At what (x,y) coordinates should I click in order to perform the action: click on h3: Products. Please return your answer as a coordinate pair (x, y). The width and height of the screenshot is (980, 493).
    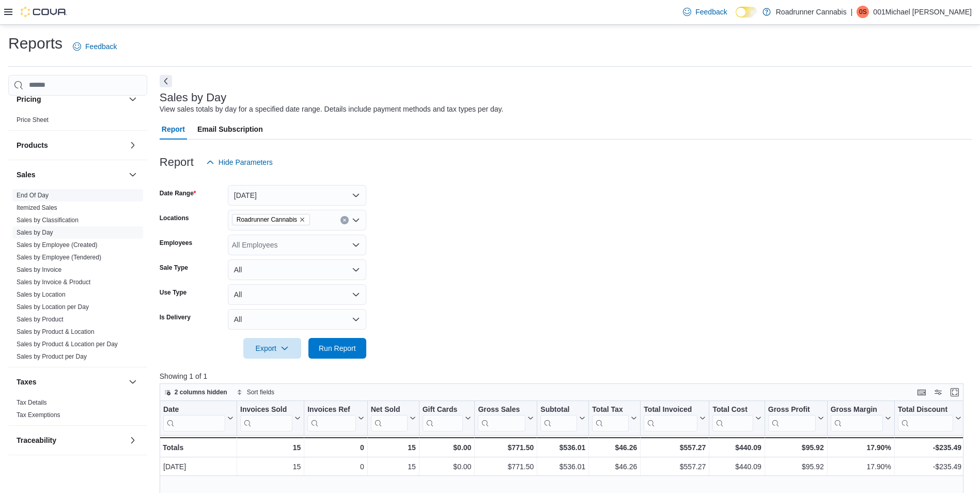
    Looking at the image, I should click on (32, 145).